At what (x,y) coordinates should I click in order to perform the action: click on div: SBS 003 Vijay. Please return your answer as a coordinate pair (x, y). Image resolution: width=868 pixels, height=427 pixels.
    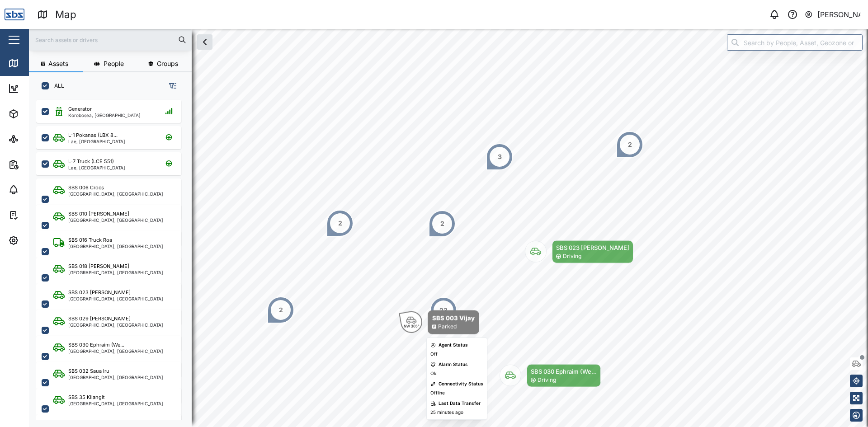
    Looking at the image, I should click on (453, 318).